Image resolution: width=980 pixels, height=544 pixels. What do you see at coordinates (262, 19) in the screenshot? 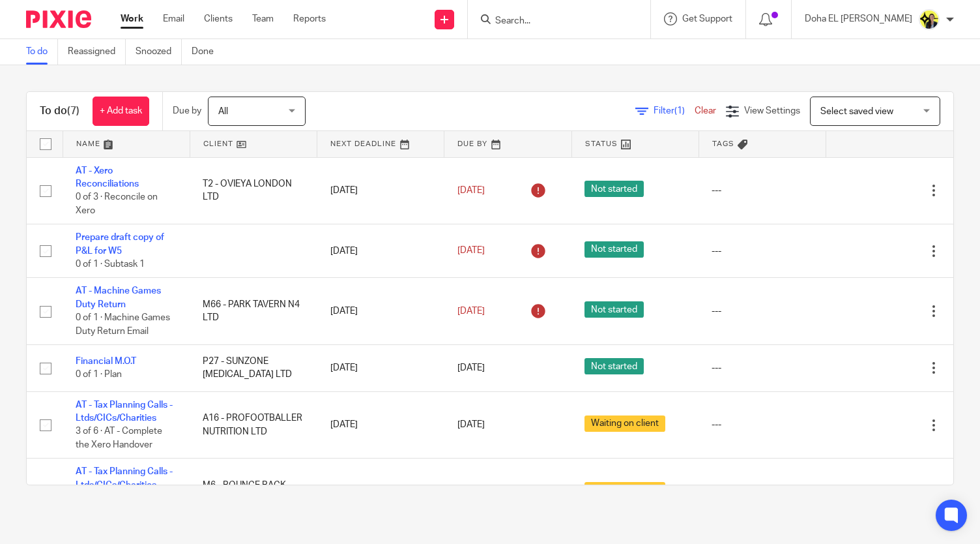
I see `a: Team` at bounding box center [262, 19].